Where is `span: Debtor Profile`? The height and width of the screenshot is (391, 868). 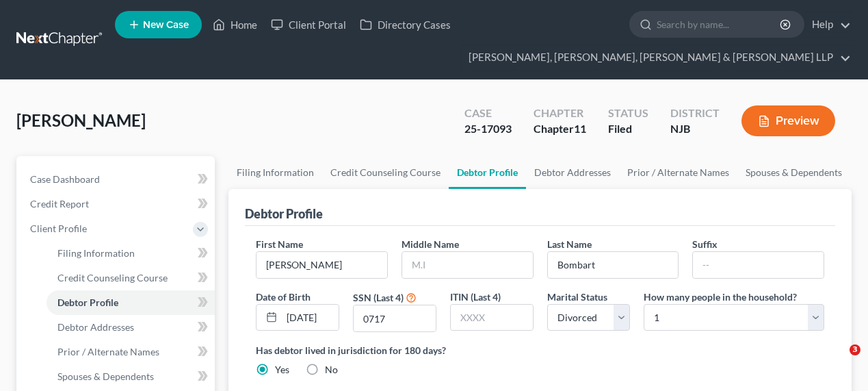 span: Debtor Profile is located at coordinates (88, 302).